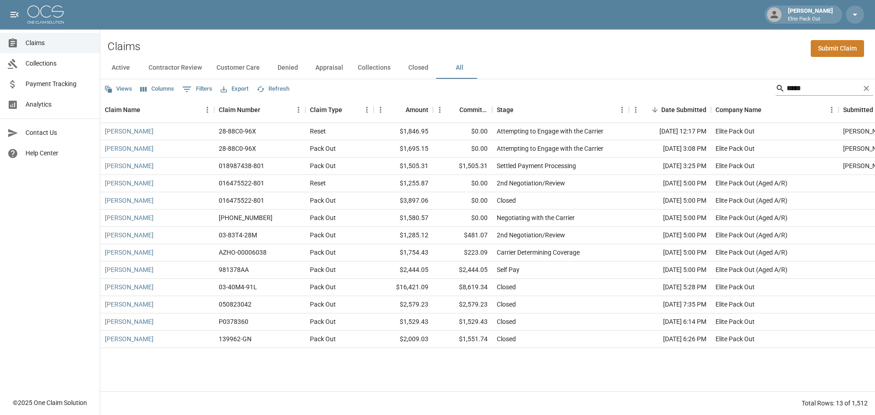 This screenshot has width=875, height=415. Describe the element at coordinates (238, 235) in the screenshot. I see `div: 03-83T4-28M` at that location.